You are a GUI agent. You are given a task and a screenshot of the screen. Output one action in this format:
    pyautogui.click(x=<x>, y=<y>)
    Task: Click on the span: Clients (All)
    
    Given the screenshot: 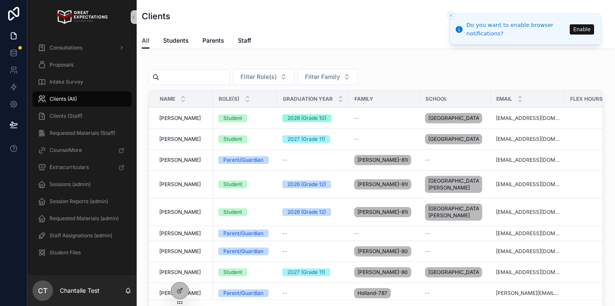 What is the action you would take?
    pyautogui.click(x=63, y=99)
    